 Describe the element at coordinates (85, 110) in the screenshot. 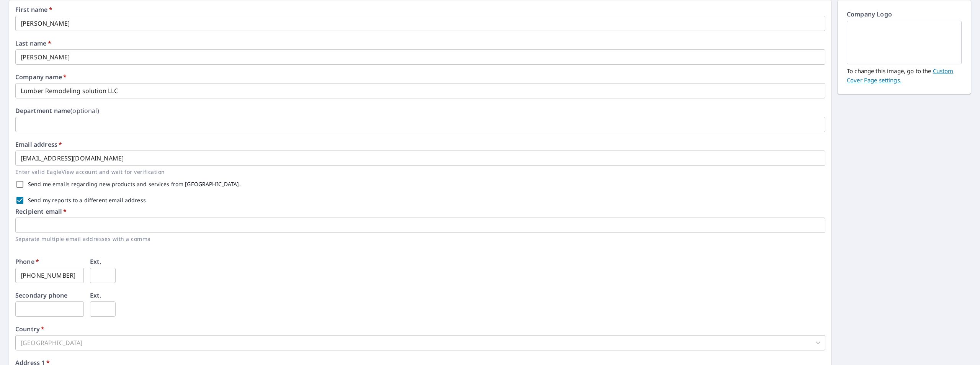

I see `b: (optional)` at that location.